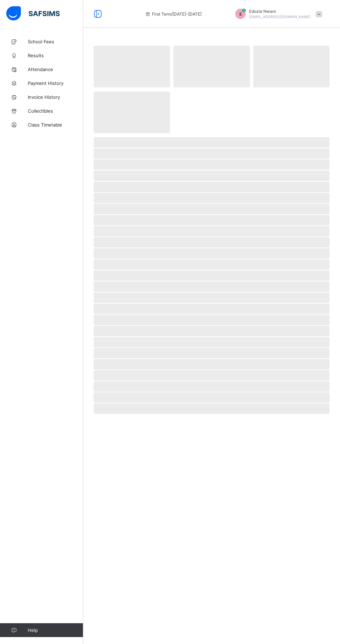 Image resolution: width=340 pixels, height=644 pixels. What do you see at coordinates (33, 14) in the screenshot?
I see `img: safsims` at bounding box center [33, 14].